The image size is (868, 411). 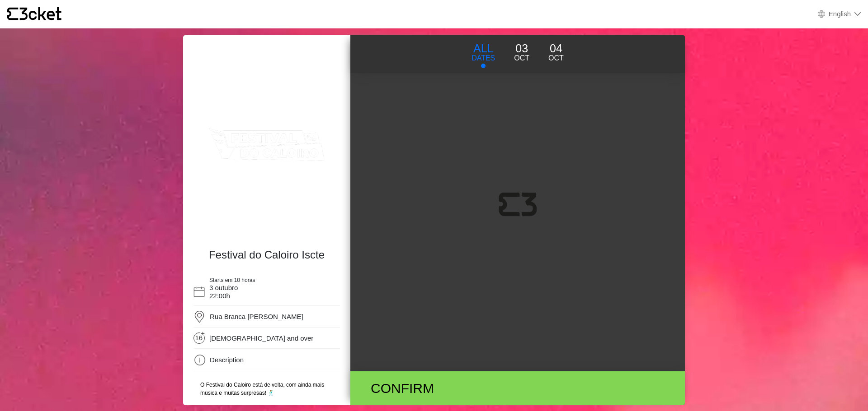 I want to click on p: ALL, so click(x=483, y=49).